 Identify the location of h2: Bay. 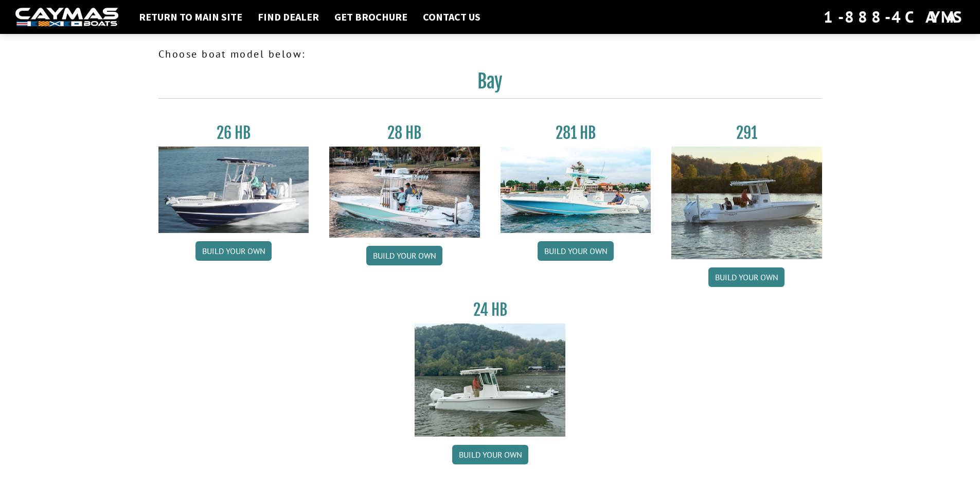
(490, 84).